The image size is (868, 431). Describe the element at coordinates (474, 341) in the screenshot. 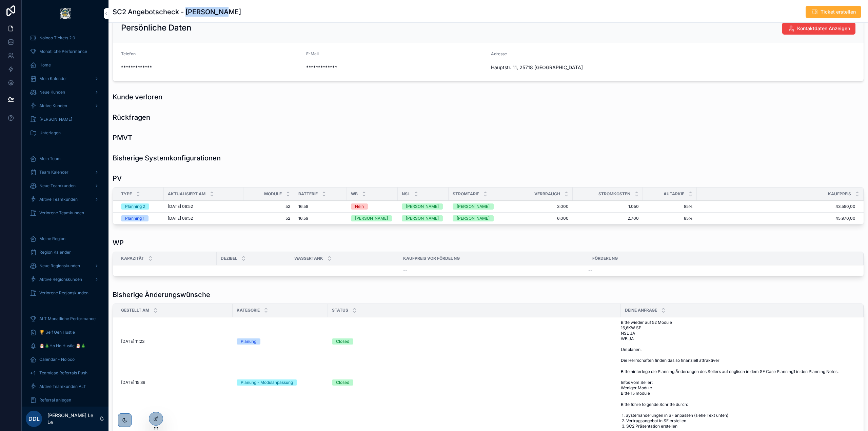

I see `a: Closed` at that location.